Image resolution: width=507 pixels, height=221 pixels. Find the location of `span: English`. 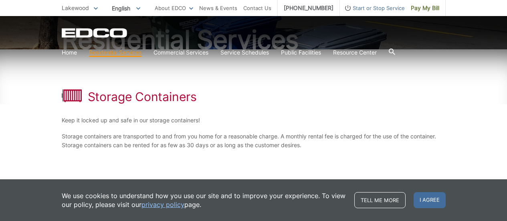

span: English is located at coordinates (126, 8).